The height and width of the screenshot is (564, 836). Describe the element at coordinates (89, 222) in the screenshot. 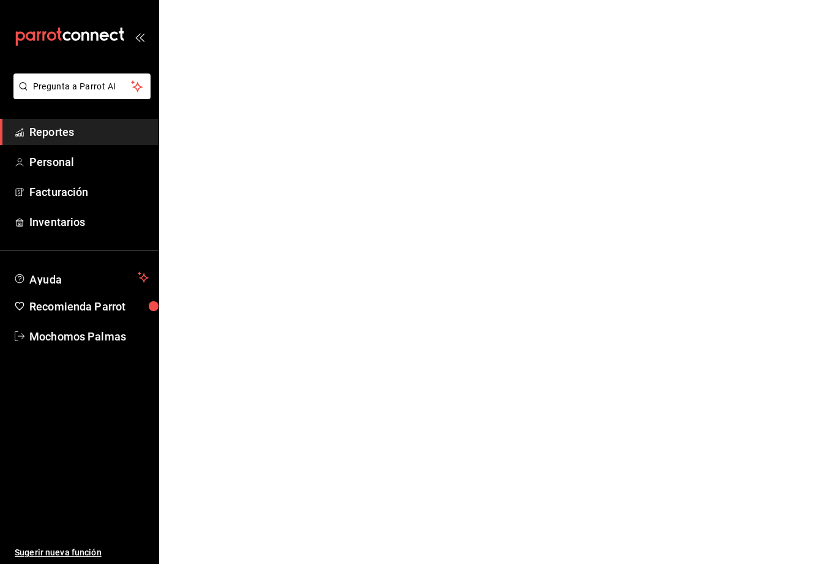

I see `span: Inventarios` at that location.